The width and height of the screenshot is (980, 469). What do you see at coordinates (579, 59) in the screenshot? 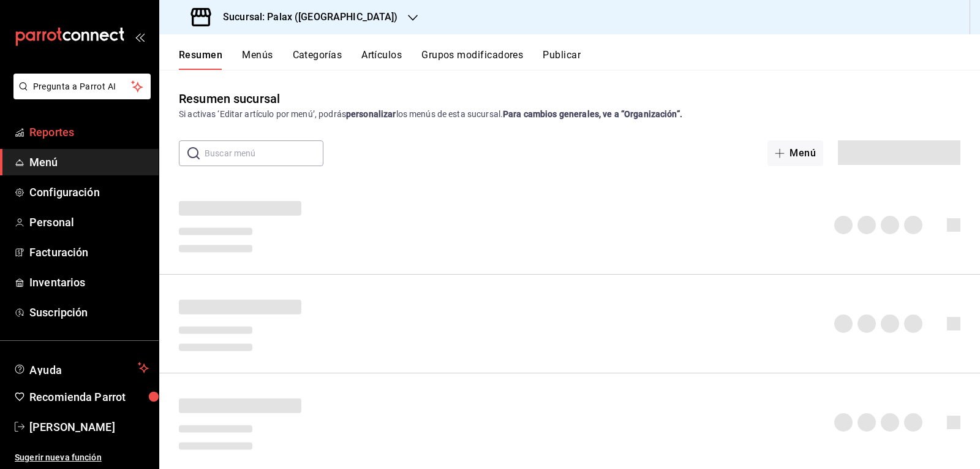
I see `div: navigation tabs` at bounding box center [579, 59].